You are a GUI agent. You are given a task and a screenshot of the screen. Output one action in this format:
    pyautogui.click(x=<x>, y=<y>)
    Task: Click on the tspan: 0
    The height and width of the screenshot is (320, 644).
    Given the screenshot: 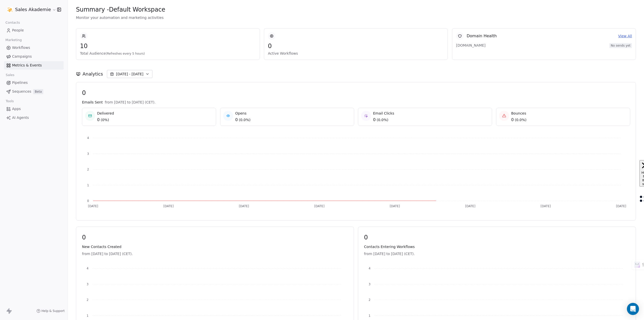 What is the action you would take?
    pyautogui.click(x=88, y=201)
    